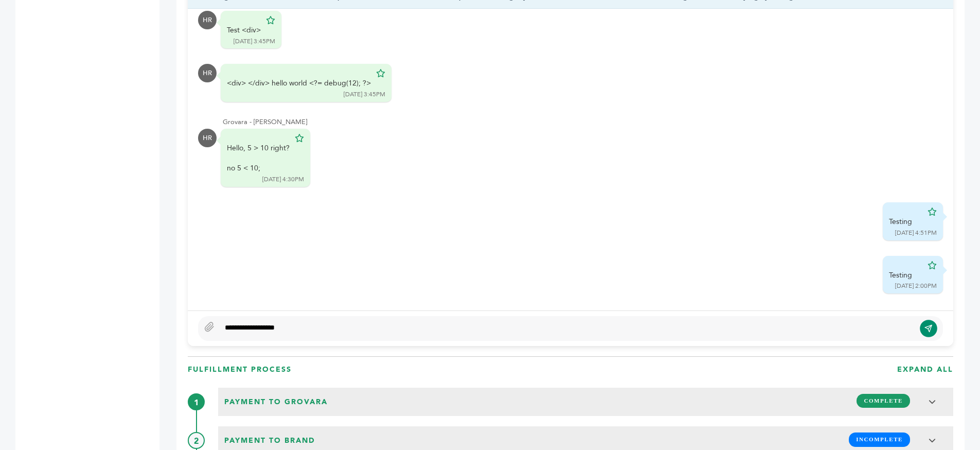  I want to click on div: Hello, 5 > 10 right? no 5 < 10;, so click(259, 158).